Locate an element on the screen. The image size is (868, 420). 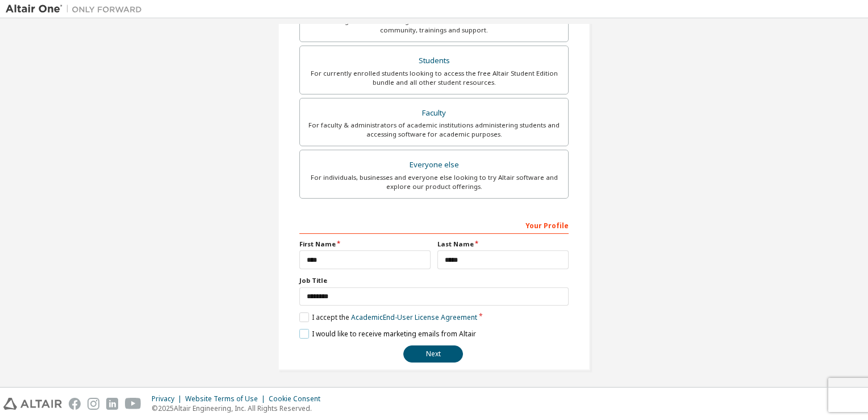
label: Job Title is located at coordinates (434, 280).